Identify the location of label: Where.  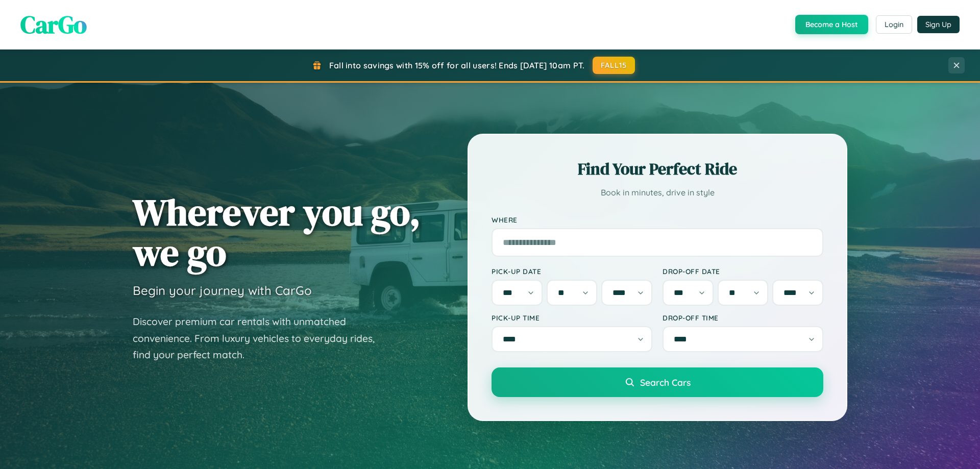
(658, 220).